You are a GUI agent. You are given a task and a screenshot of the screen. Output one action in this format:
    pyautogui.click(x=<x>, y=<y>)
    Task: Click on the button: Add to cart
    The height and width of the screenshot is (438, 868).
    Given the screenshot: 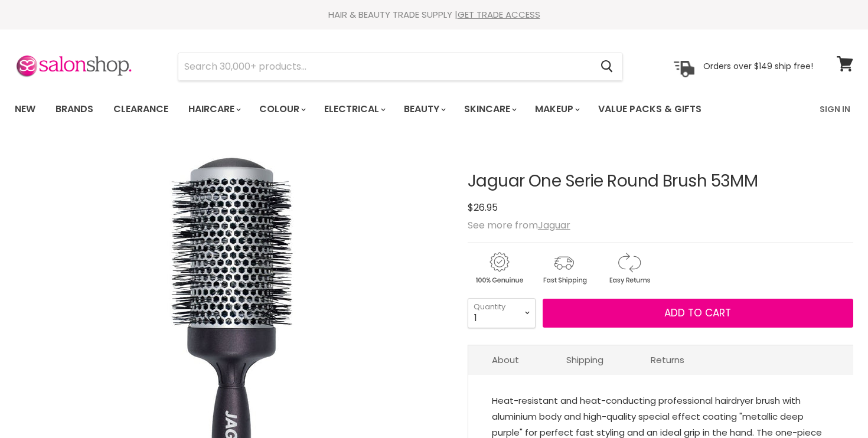 What is the action you would take?
    pyautogui.click(x=698, y=314)
    